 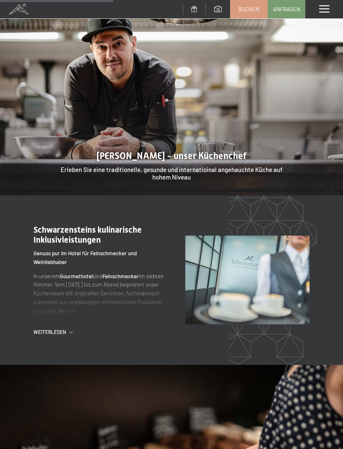 I want to click on a: Buchen, so click(x=249, y=9).